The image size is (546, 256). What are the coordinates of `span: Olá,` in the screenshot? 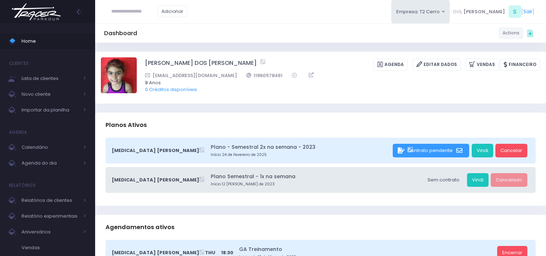 It's located at (457, 12).